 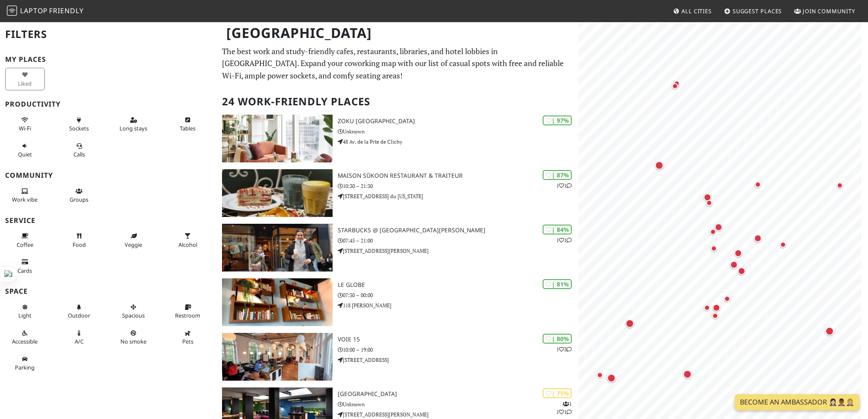 I want to click on a: Become an Ambassador 🤵🏻‍♀️🤵🏾‍♂️🤵🏼‍♀️, so click(x=797, y=403).